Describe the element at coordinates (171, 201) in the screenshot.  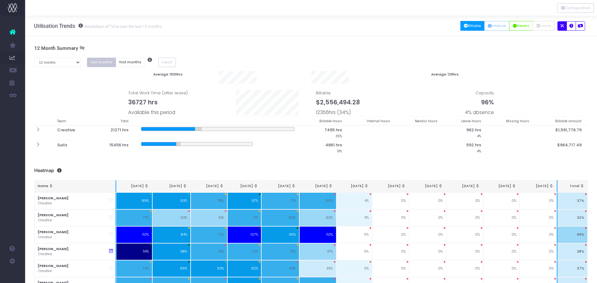
I see `td: 93%` at that location.